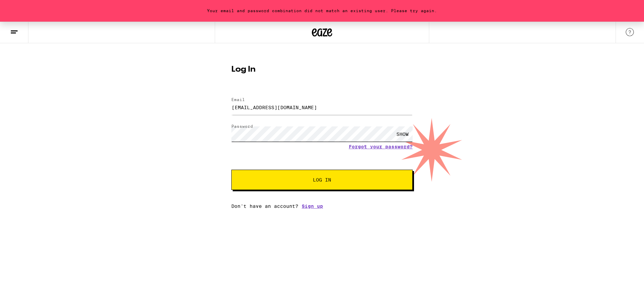 This screenshot has width=644, height=291. What do you see at coordinates (322, 206) in the screenshot?
I see `div: Don't have an account?` at bounding box center [322, 206].